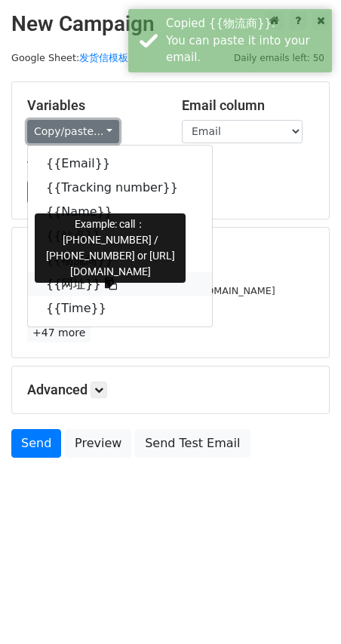  What do you see at coordinates (170, 25) in the screenshot?
I see `h2: New Campaign` at bounding box center [170, 25].